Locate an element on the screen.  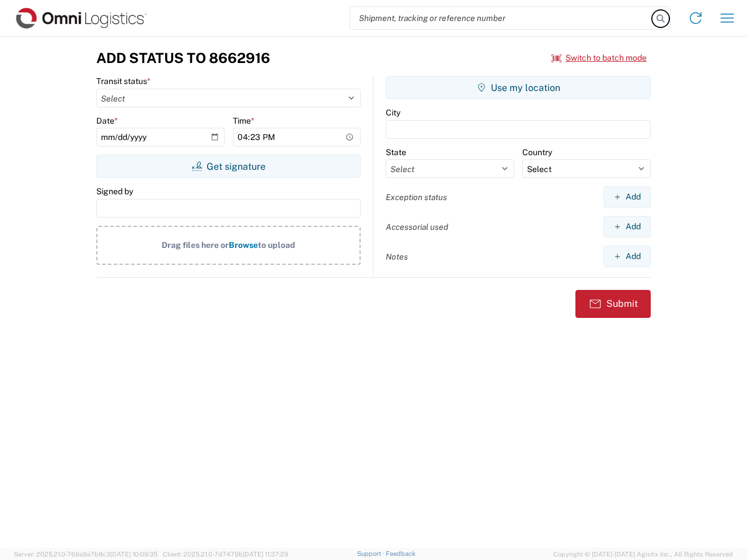
label: City is located at coordinates (393, 113).